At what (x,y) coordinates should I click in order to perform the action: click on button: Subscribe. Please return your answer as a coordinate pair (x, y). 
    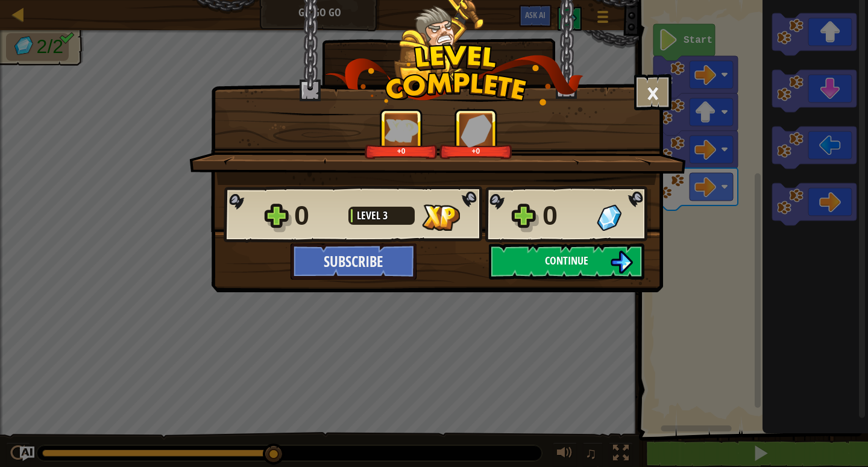
    Looking at the image, I should click on (353, 262).